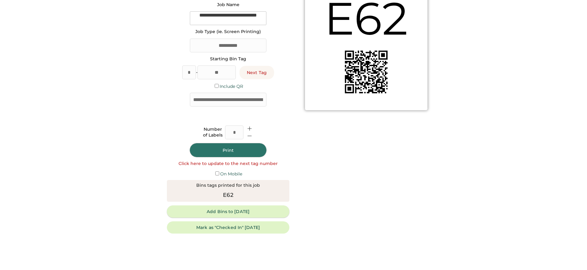  I want to click on button: Print, so click(228, 150).